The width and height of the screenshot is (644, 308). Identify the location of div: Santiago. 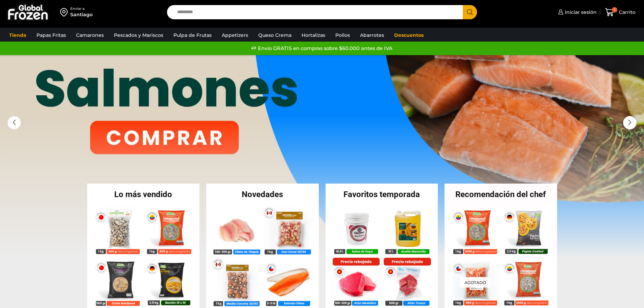
(81, 15).